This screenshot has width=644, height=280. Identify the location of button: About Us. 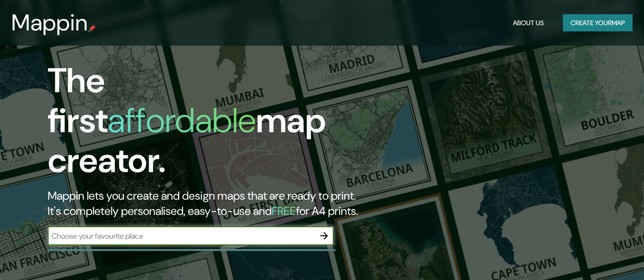
(528, 23).